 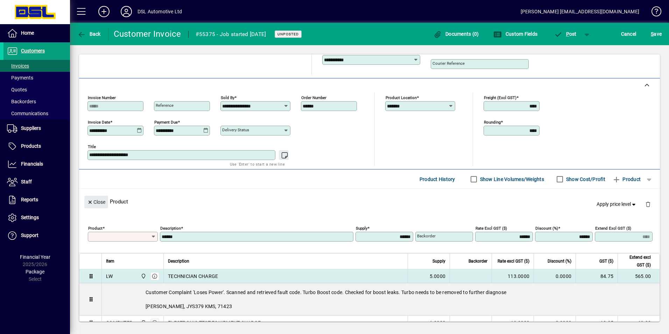 I want to click on mat-label: Description, so click(x=170, y=228).